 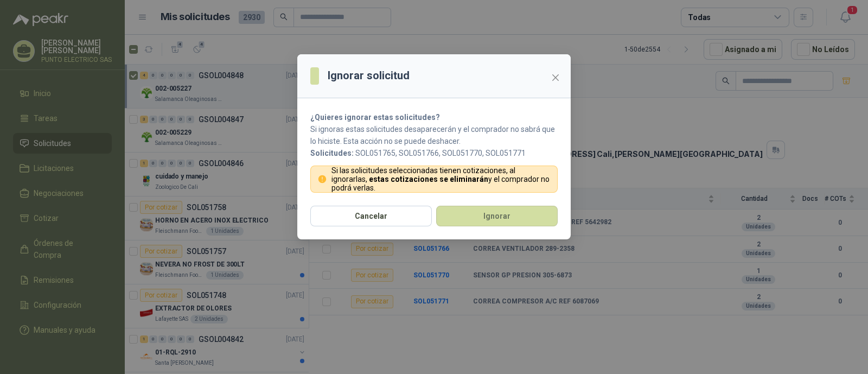 What do you see at coordinates (332, 153) in the screenshot?
I see `b: Solicitudes:` at bounding box center [332, 153].